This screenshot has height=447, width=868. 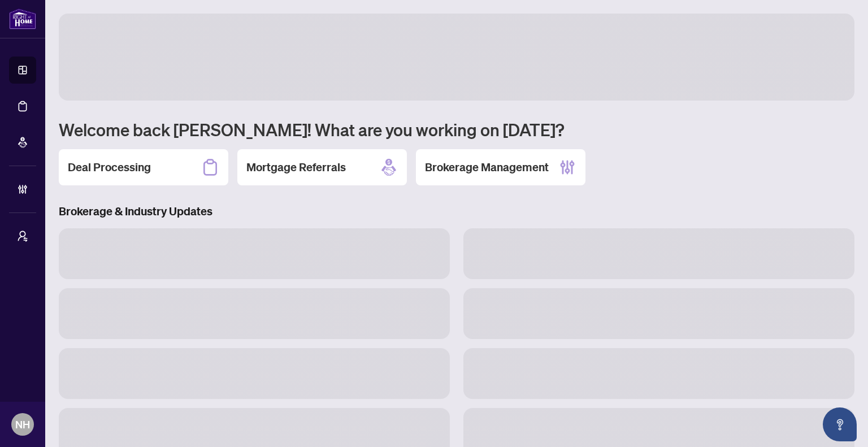 What do you see at coordinates (22, 424) in the screenshot?
I see `span: NH` at bounding box center [22, 424].